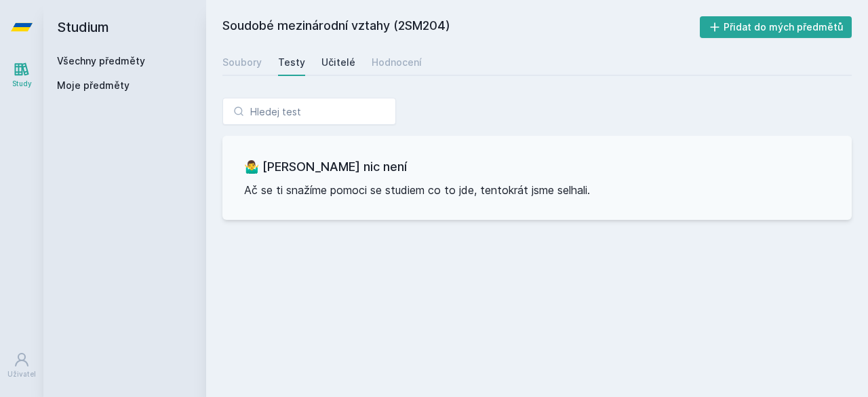 This screenshot has height=397, width=868. Describe the element at coordinates (93, 86) in the screenshot. I see `span: Moje předměty` at that location.